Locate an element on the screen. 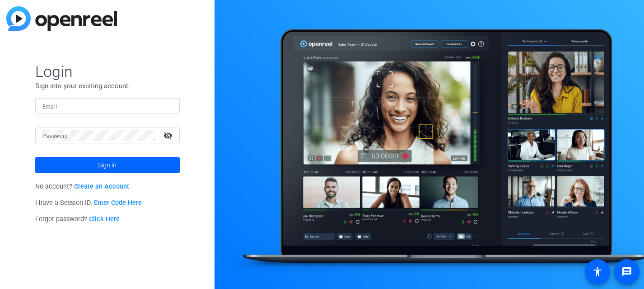  mat-icon: accessibility is located at coordinates (597, 272).